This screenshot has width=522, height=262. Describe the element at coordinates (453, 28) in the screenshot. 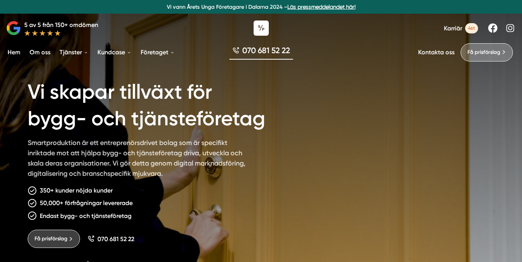

I see `span: Karriär` at that location.